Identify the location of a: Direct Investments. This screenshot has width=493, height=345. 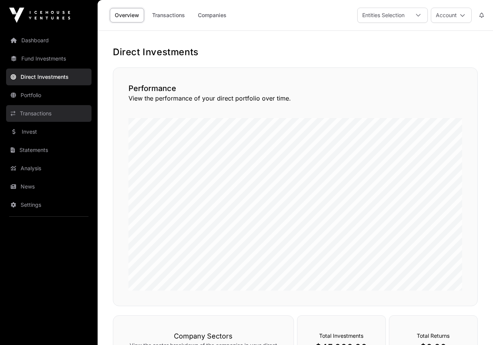
(49, 77).